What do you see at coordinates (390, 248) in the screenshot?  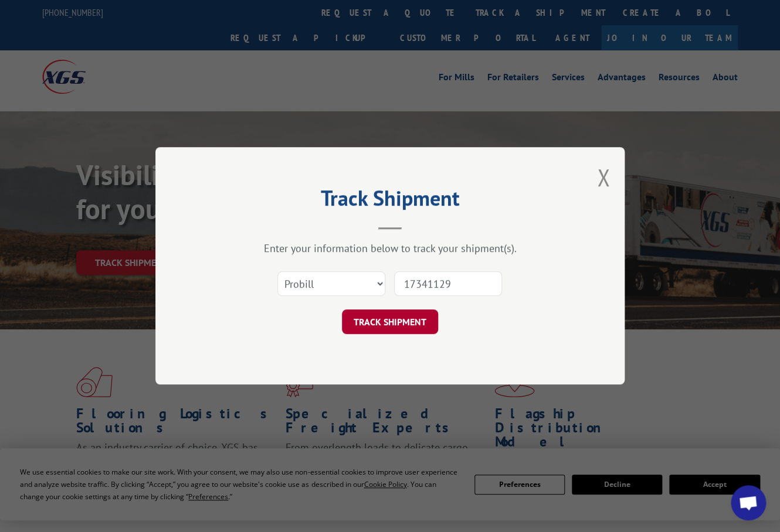 I see `div: Enter your information below to track your shipment(s).` at bounding box center [390, 248].